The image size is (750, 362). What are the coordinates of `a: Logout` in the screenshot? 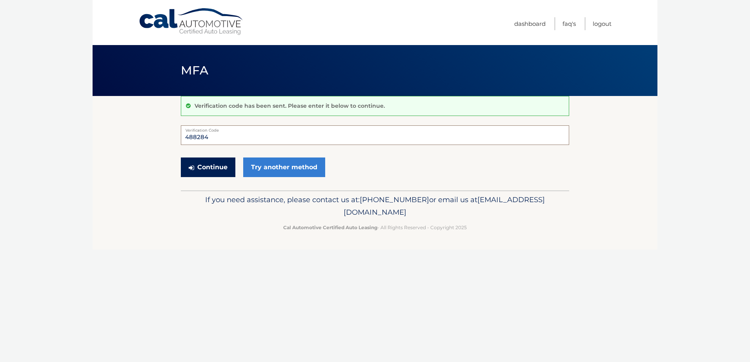 It's located at (602, 24).